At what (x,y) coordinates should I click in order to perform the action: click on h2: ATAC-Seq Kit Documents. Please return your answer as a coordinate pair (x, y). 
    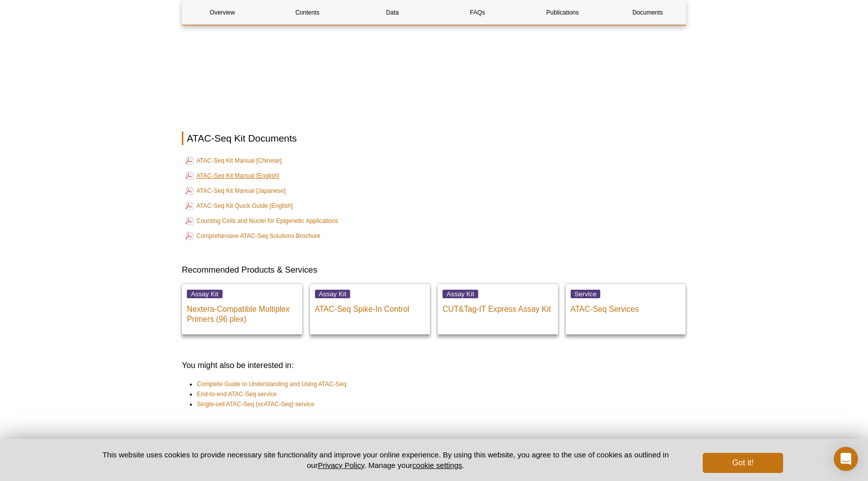
    Looking at the image, I should click on (434, 138).